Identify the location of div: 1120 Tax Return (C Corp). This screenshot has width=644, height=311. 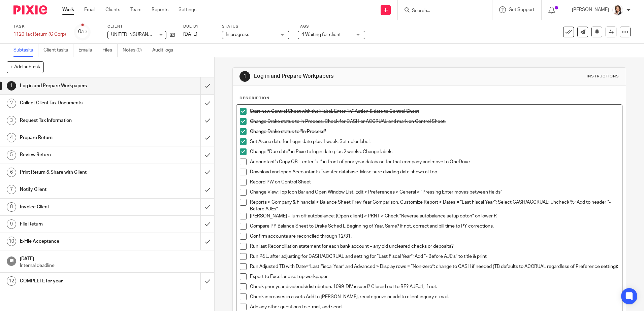
(40, 34).